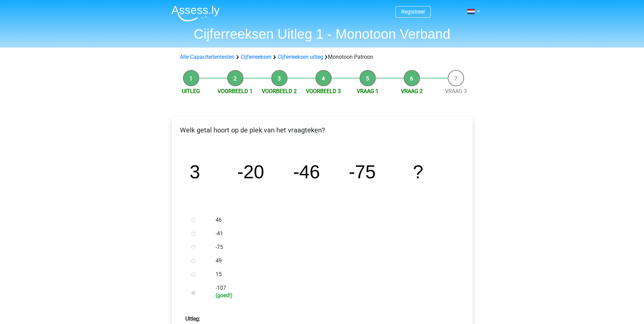  I want to click on p: Welk getal hoort op de plek van het vraagteken?, so click(322, 130).